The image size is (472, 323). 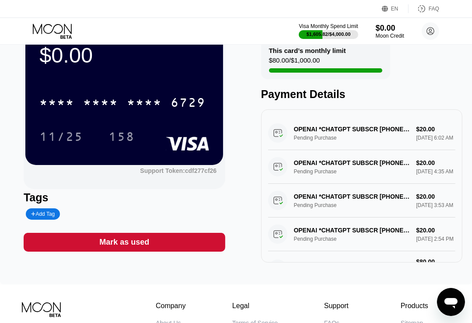 I want to click on div: Payment Details, so click(x=362, y=94).